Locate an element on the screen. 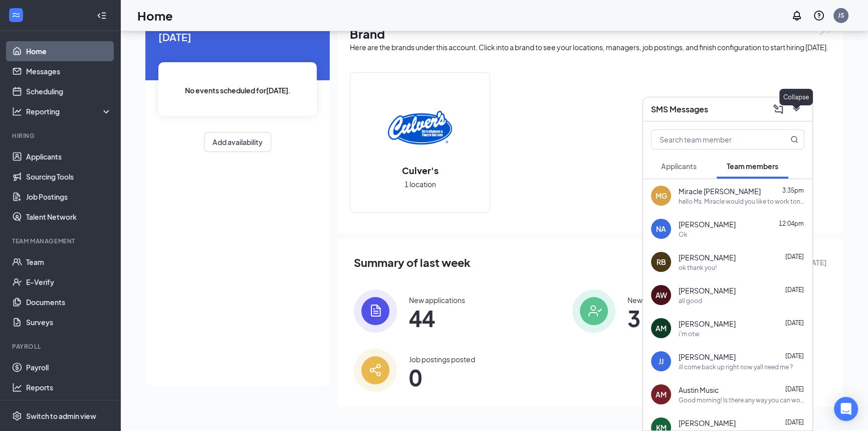 The width and height of the screenshot is (868, 431). button: Add availability is located at coordinates (238, 142).